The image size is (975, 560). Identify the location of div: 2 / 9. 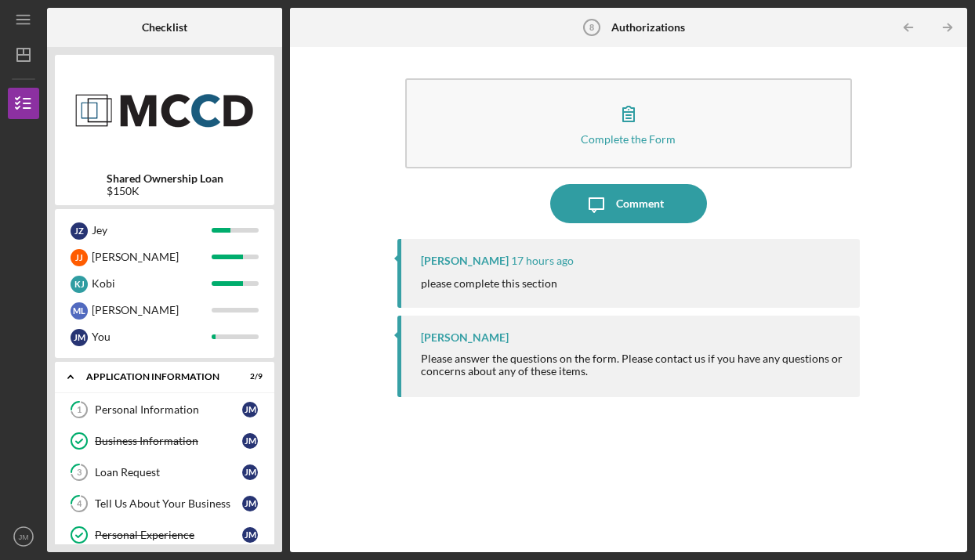
(249, 377).